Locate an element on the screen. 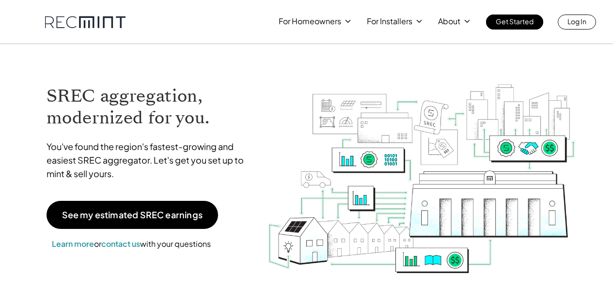 The height and width of the screenshot is (287, 613). a: contact us is located at coordinates (121, 244).